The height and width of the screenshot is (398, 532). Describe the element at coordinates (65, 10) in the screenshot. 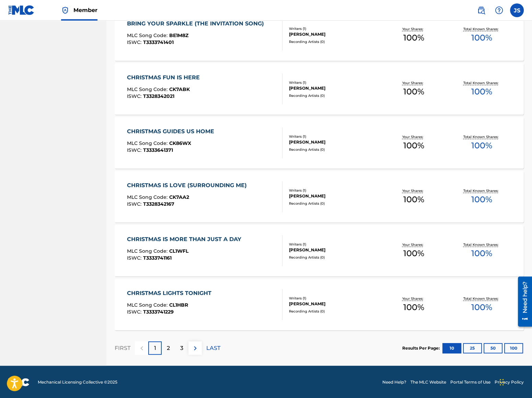

I see `img: Top Rightsholder` at that location.